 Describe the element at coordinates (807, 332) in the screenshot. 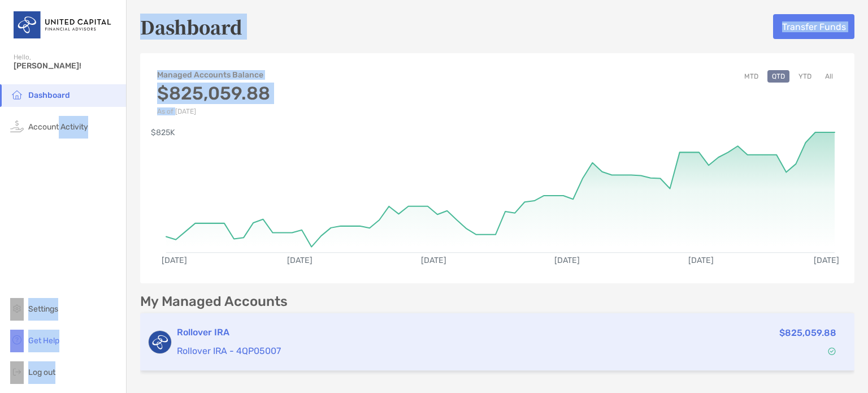

I see `p: $825,059.88` at that location.